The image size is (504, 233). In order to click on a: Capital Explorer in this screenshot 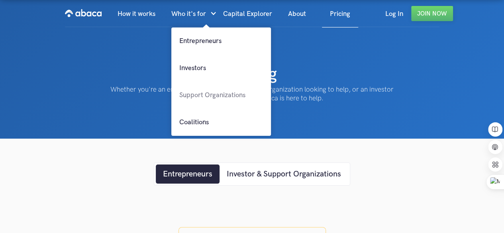, I will do `click(248, 14)`.